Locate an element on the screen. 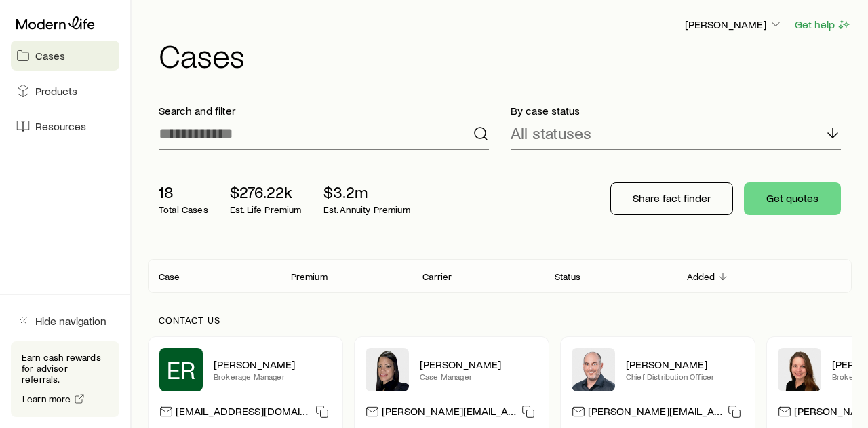 The height and width of the screenshot is (428, 868). span: Cases is located at coordinates (50, 56).